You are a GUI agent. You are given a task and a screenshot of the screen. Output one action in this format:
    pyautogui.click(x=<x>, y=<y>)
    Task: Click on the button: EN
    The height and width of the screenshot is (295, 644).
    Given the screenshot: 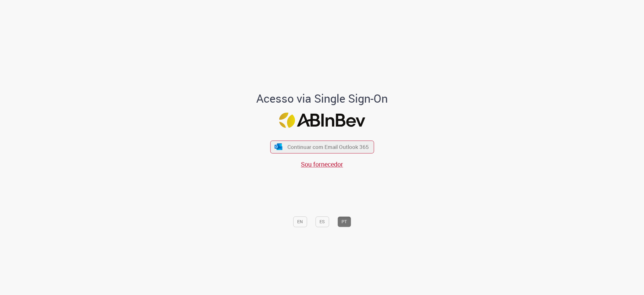 What is the action you would take?
    pyautogui.click(x=300, y=222)
    